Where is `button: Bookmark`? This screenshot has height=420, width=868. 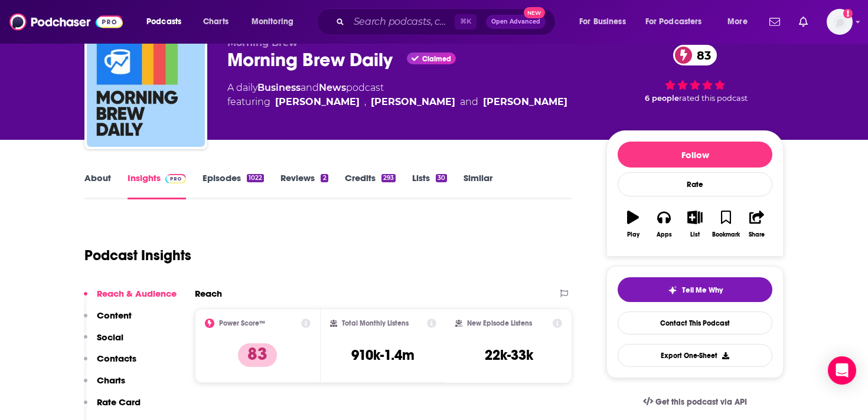 button: Bookmark is located at coordinates (726, 224).